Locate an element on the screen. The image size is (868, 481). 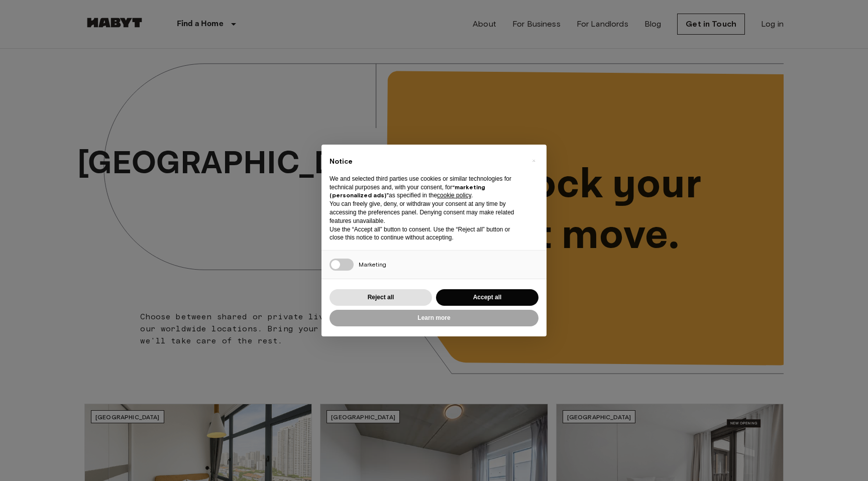
a: cookie policy is located at coordinates (454, 195).